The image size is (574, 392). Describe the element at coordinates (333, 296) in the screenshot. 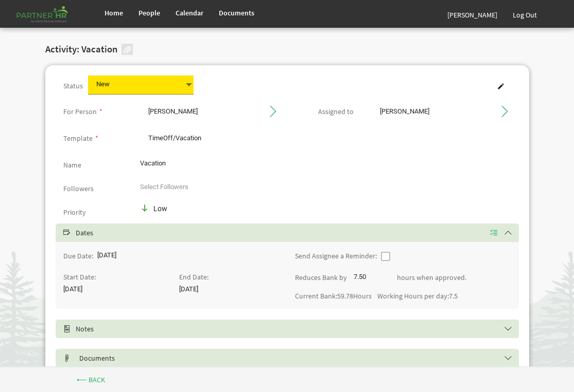

I see `label: Current Bank: Hours` at that location.